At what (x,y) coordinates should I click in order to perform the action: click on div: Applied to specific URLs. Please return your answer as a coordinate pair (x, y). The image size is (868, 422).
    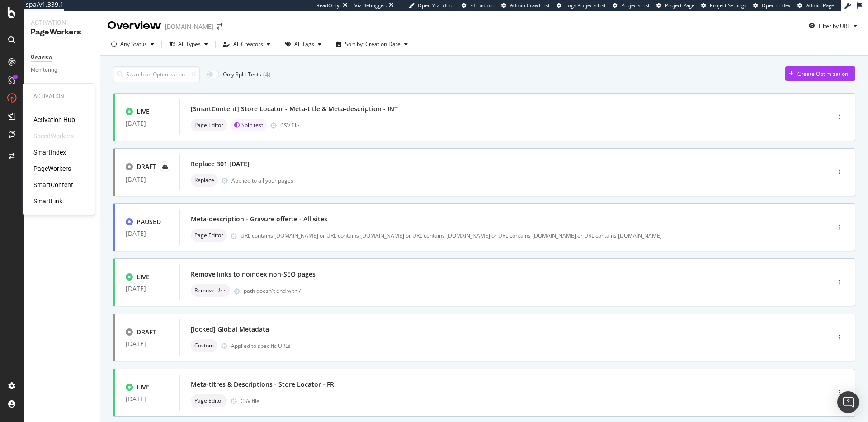
    Looking at the image, I should click on (261, 346).